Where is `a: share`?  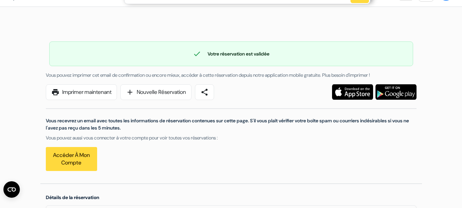 a: share is located at coordinates (205, 92).